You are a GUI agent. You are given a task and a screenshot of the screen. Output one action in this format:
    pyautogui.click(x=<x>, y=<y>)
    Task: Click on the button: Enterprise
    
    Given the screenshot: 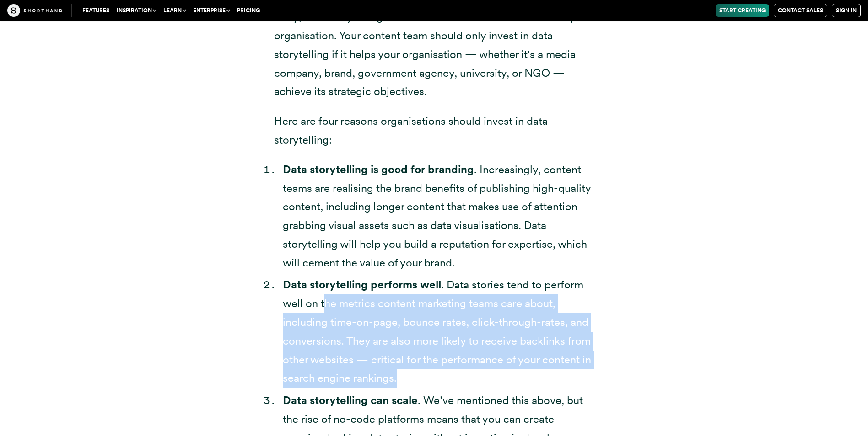 What is the action you would take?
    pyautogui.click(x=211, y=11)
    